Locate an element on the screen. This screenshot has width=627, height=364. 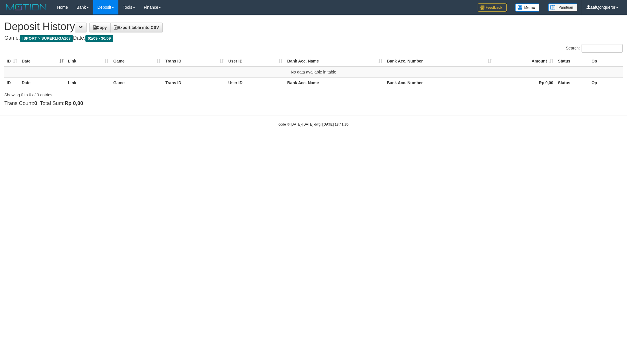
input: Search: is located at coordinates (602, 48).